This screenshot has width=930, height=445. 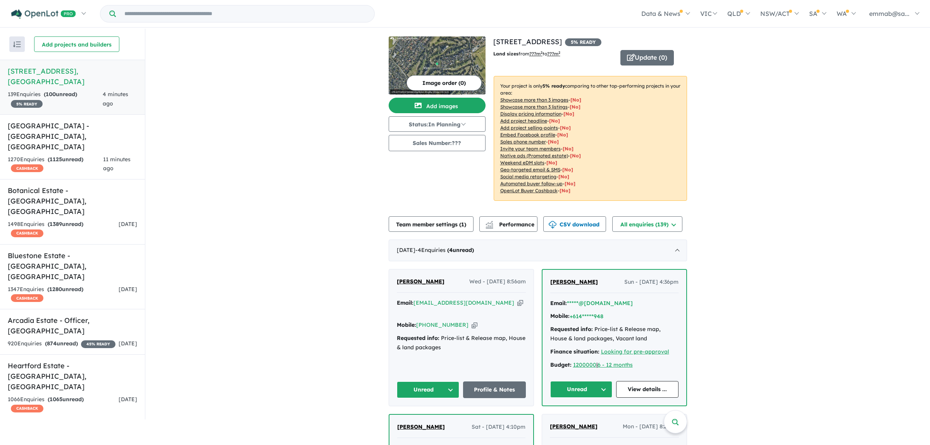 I want to click on a: 6 - 12 months, so click(x=615, y=364).